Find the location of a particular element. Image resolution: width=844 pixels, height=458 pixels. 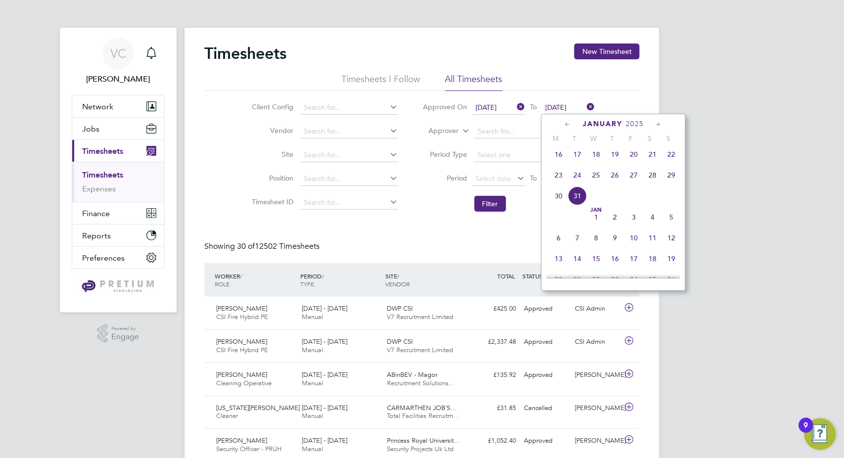

span: 16 is located at coordinates (615, 259).